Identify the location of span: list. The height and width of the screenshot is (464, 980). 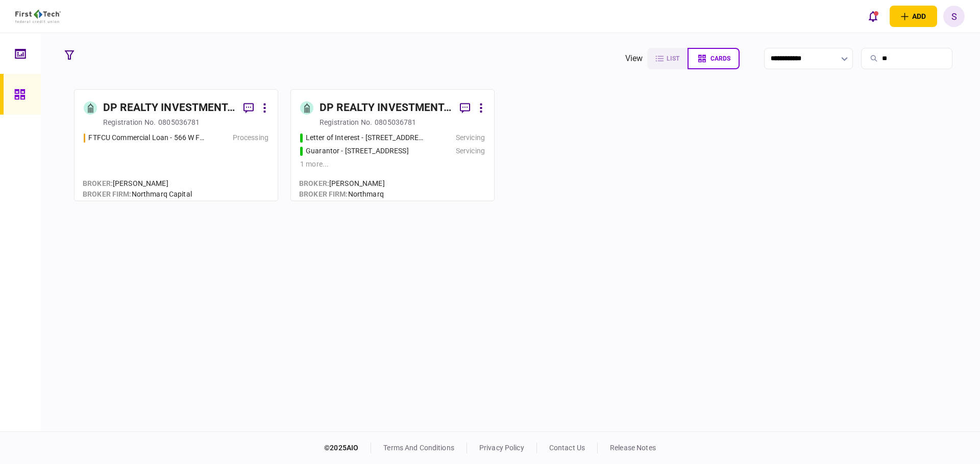
(673, 58).